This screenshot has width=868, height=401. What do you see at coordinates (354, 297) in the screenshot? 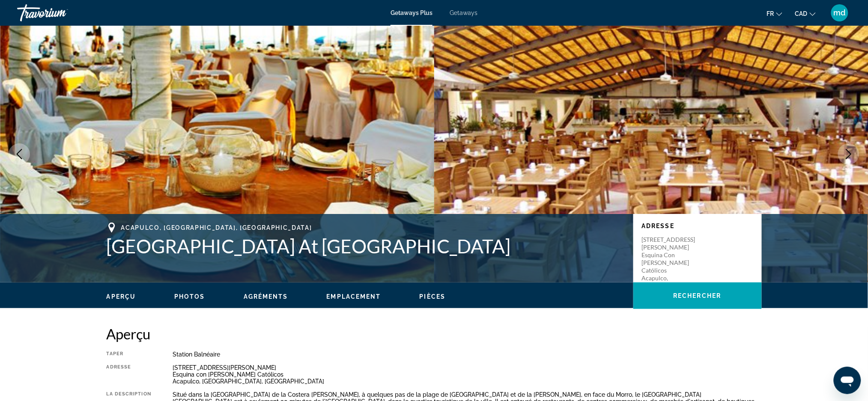
I see `button: Emplacement` at bounding box center [354, 297].